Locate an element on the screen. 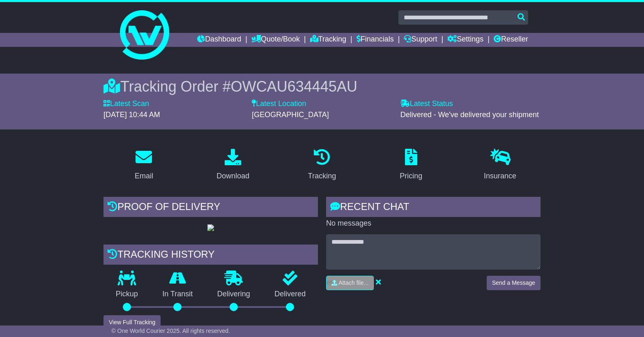 This screenshot has width=644, height=337. p: In Transit is located at coordinates (178, 294).